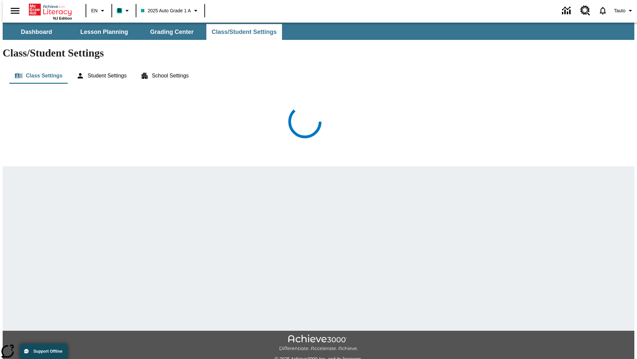 Image resolution: width=637 pixels, height=359 pixels. I want to click on button: Open side menu, so click(15, 11).